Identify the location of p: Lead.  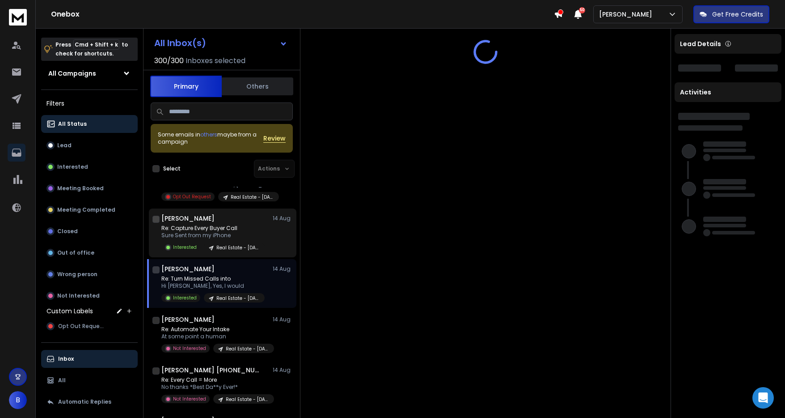
(64, 145).